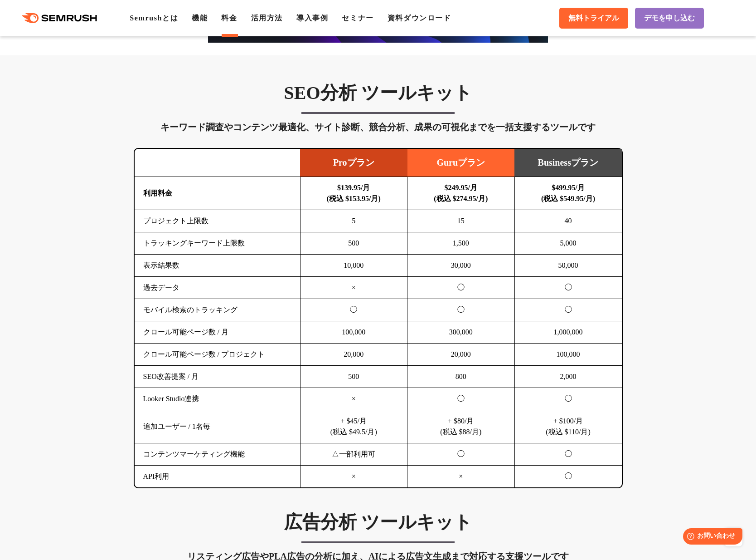 This screenshot has width=756, height=560. What do you see at coordinates (267, 18) in the screenshot?
I see `a: 活用方法` at bounding box center [267, 18].